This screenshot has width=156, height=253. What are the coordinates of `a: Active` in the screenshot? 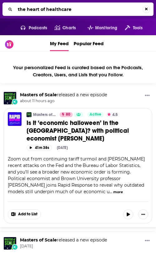 It's located at (95, 115).